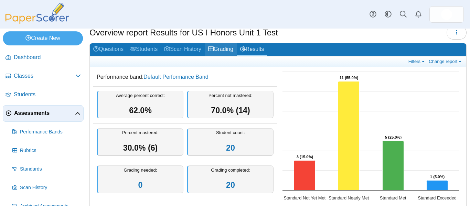 The image size is (470, 206). Describe the element at coordinates (220, 49) in the screenshot. I see `a: Grading` at that location.